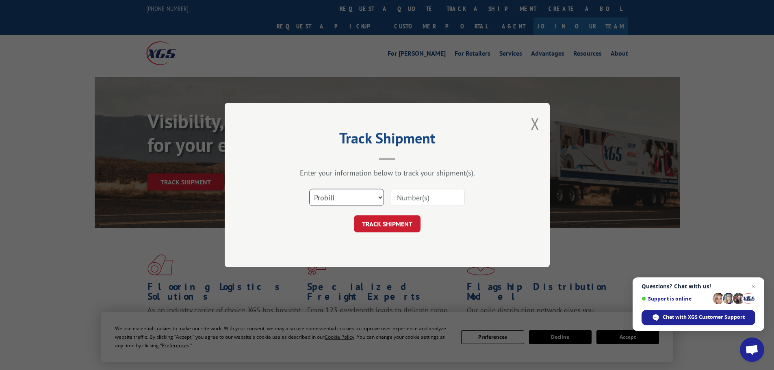 The height and width of the screenshot is (370, 774). What do you see at coordinates (387, 140) in the screenshot?
I see `h2: Track Shipment` at bounding box center [387, 140].